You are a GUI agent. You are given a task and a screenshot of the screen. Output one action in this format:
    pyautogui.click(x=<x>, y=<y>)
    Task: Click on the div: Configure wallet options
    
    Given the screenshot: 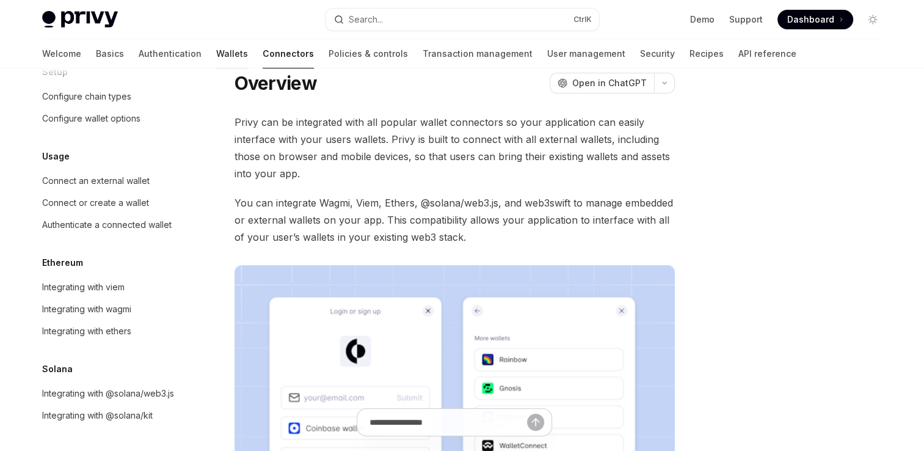 What is the action you would take?
    pyautogui.click(x=91, y=118)
    